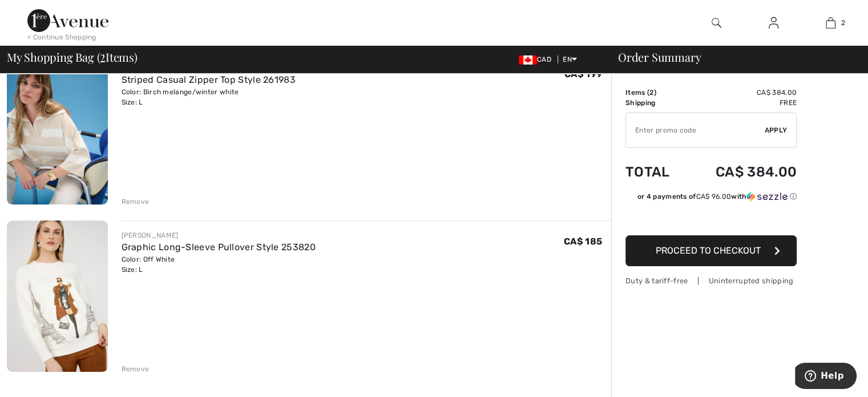  What do you see at coordinates (583, 241) in the screenshot?
I see `span: CA$ 185` at bounding box center [583, 241].